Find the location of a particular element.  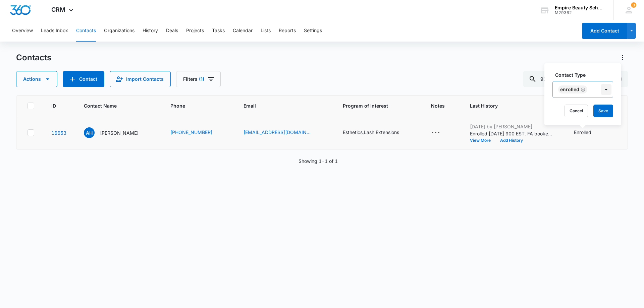

span: Contact Name is located at coordinates (114, 106).